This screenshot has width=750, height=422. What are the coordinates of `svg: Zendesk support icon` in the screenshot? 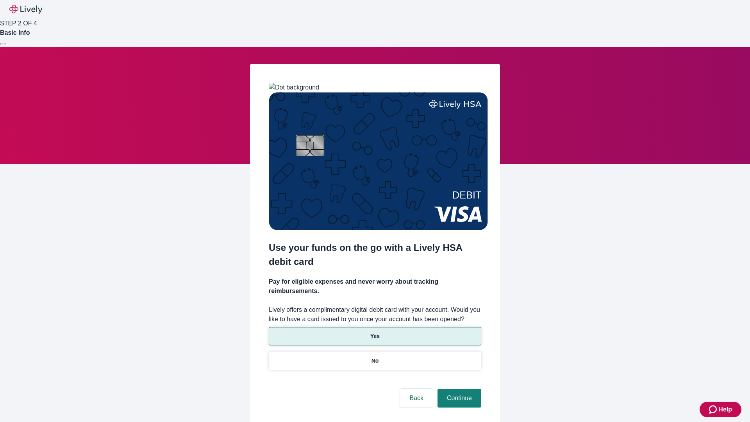 It's located at (713, 409).